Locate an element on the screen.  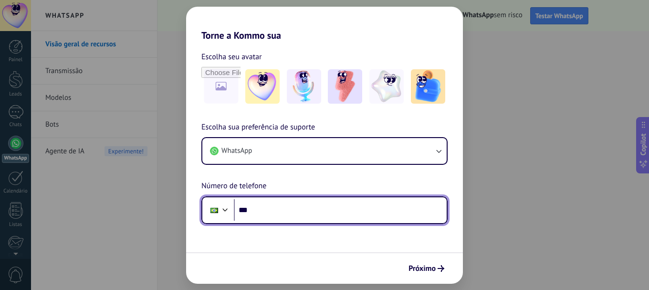
button: WhatsApp is located at coordinates (324, 151).